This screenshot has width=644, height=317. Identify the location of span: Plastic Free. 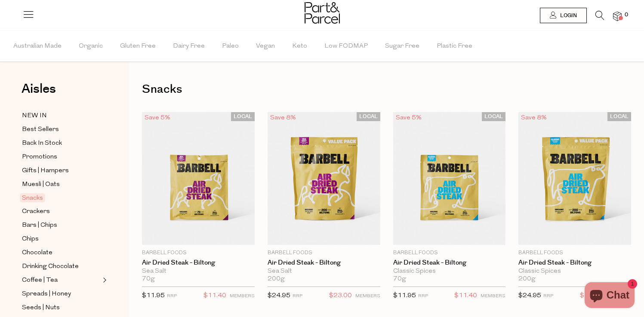
(454, 46).